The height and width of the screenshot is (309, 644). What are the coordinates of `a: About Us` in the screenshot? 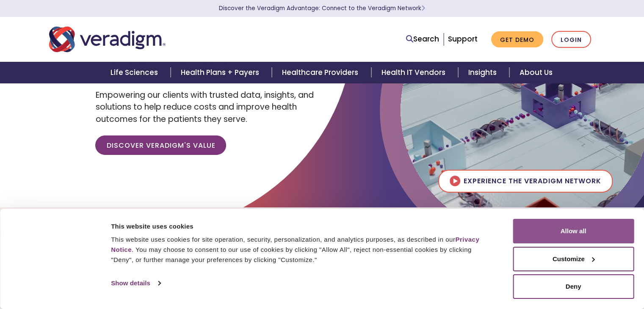 It's located at (536, 72).